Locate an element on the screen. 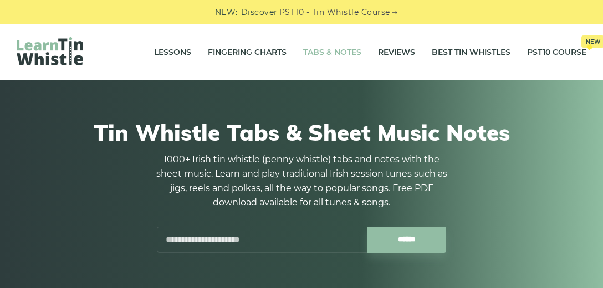  a: Best Tin Whistles is located at coordinates (471, 53).